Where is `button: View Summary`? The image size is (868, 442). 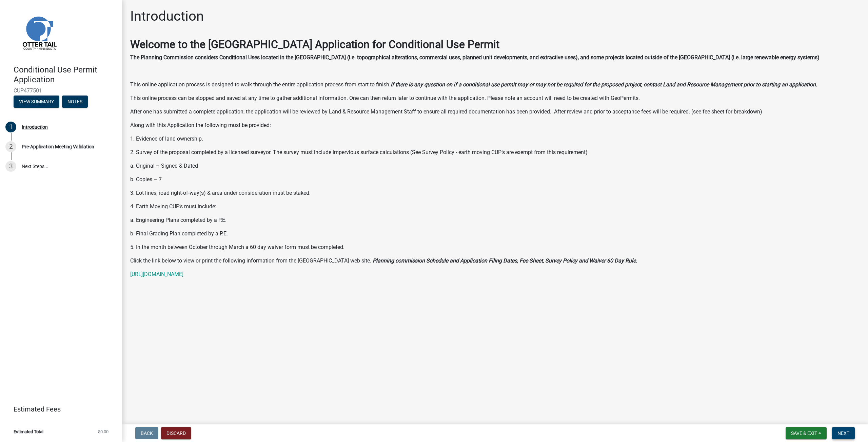 button: View Summary is located at coordinates (36, 102).